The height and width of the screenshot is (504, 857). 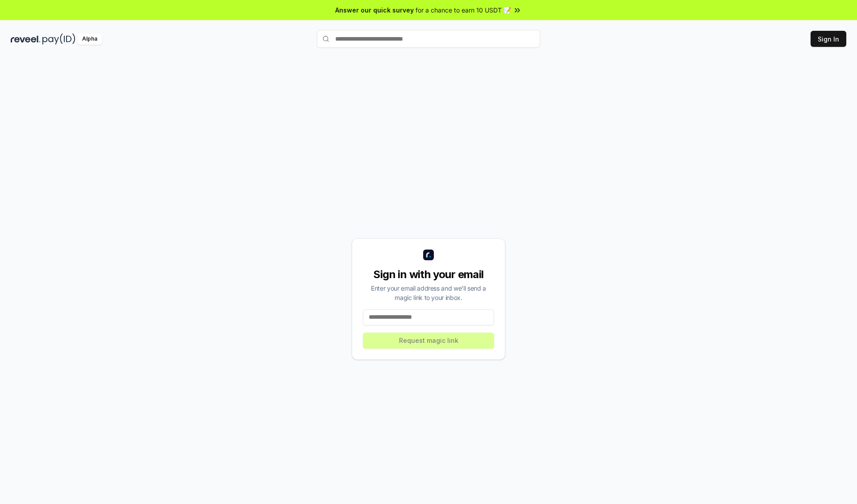 I want to click on img: reveel_dark, so click(x=25, y=39).